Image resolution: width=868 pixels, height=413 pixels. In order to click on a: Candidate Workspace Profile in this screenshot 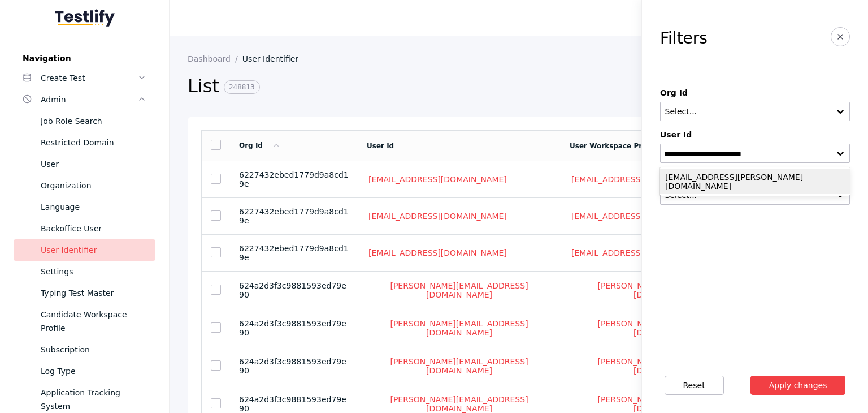, I will do `click(84, 321)`.